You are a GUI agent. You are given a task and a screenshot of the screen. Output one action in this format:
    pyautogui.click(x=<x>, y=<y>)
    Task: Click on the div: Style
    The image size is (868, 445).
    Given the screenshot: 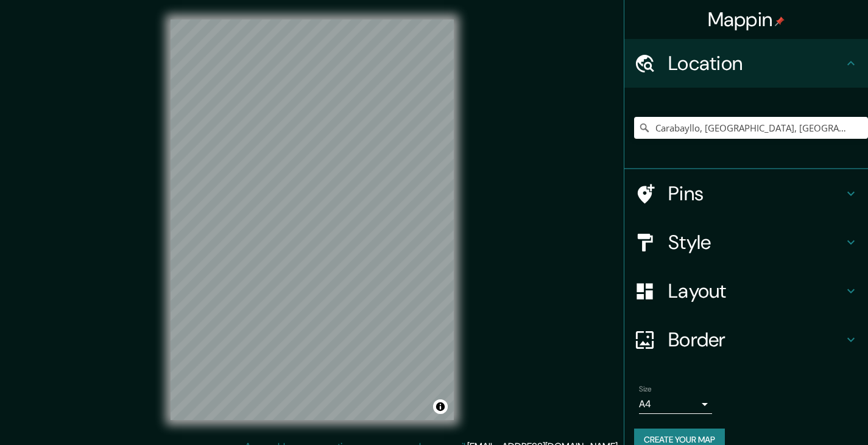 What is the action you would take?
    pyautogui.click(x=746, y=242)
    